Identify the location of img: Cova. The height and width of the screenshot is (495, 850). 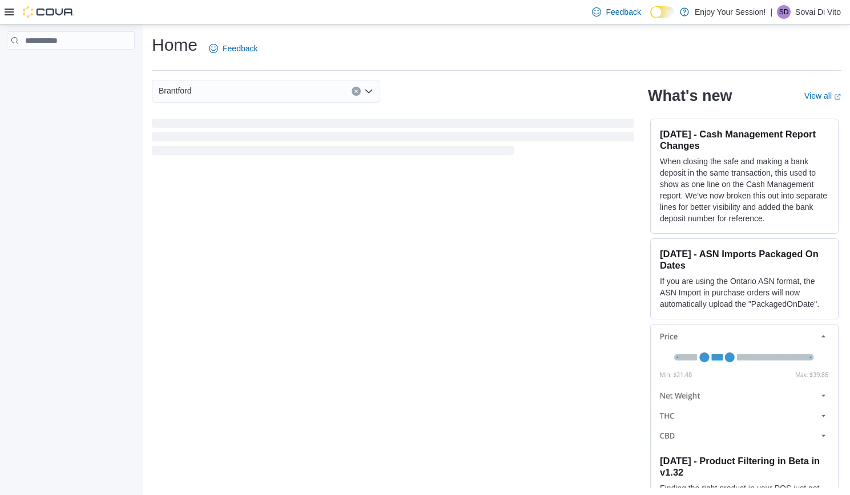
(49, 12).